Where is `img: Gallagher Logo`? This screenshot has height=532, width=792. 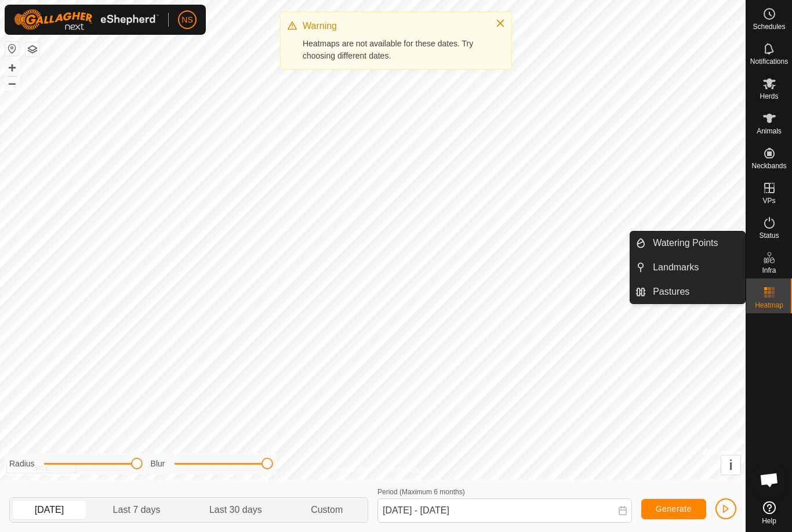 img: Gallagher Logo is located at coordinates (86, 20).